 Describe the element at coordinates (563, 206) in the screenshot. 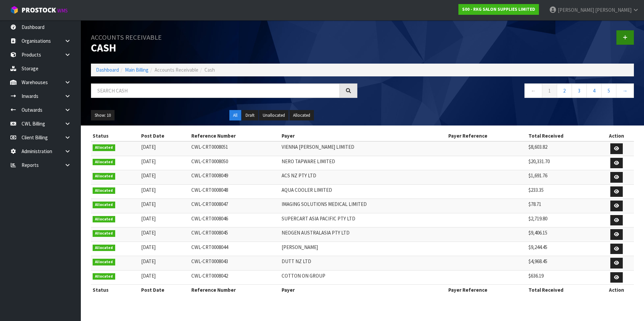

I see `td: $78.71` at that location.